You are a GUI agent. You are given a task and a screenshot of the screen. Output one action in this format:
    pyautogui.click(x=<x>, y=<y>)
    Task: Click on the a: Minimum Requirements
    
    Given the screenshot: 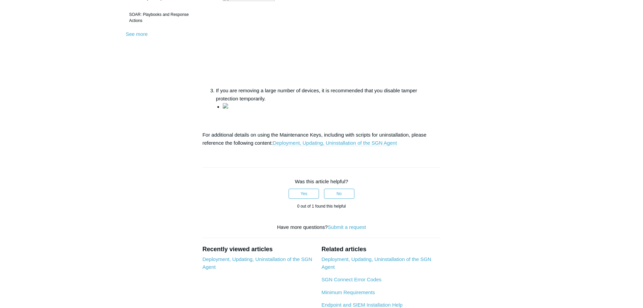 What is the action you would take?
    pyautogui.click(x=348, y=292)
    